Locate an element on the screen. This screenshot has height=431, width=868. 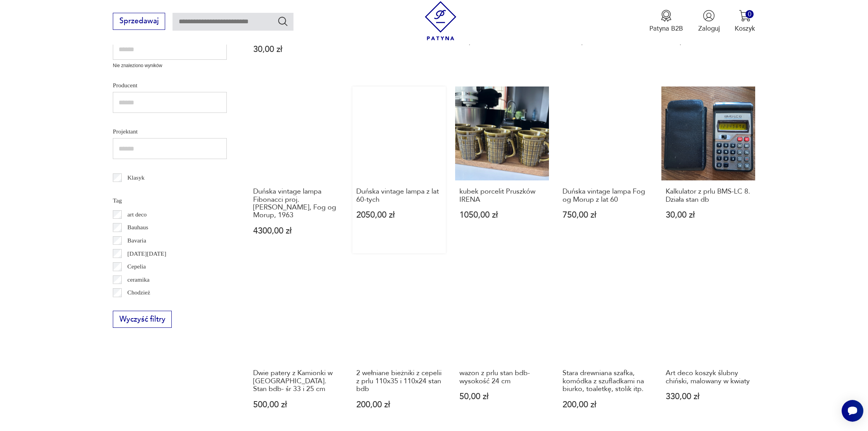
a: kubek porcelit Pruszków IRENAkubek porcelit Pruszków IRENA1050,00 zł is located at coordinates (502, 170).